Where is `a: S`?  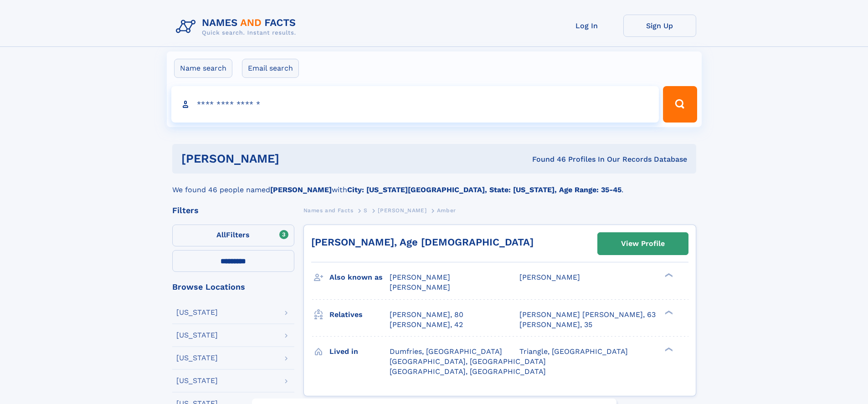 a: S is located at coordinates (366, 210).